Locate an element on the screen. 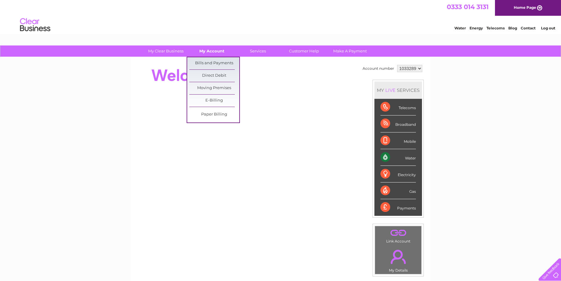 This screenshot has height=281, width=561. a: My Account is located at coordinates (212, 51).